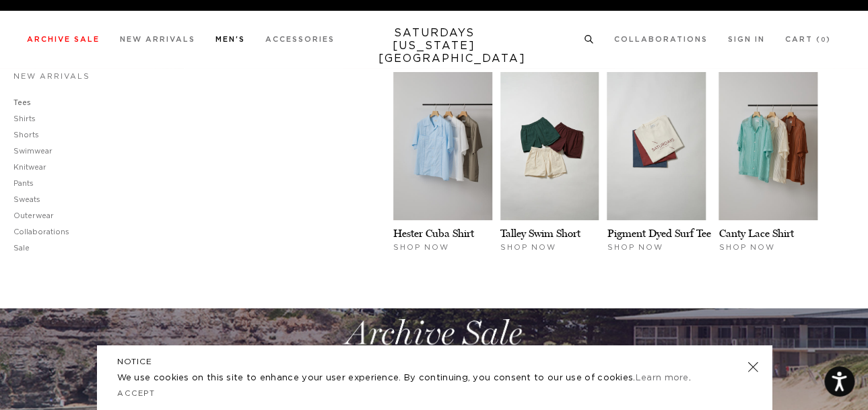 This screenshot has width=868, height=410. I want to click on a: Sign In, so click(746, 39).